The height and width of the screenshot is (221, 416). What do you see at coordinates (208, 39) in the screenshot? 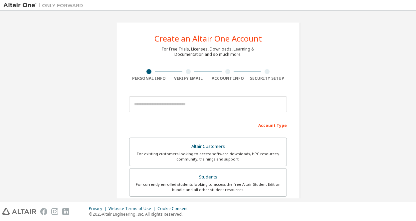
I see `div: Create an Altair One Account` at bounding box center [208, 39].